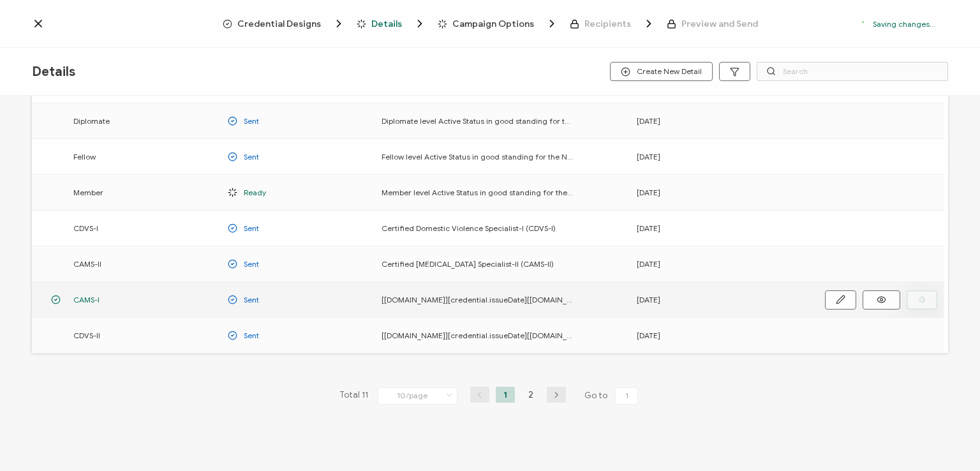  I want to click on button: Create New Detail, so click(661, 71).